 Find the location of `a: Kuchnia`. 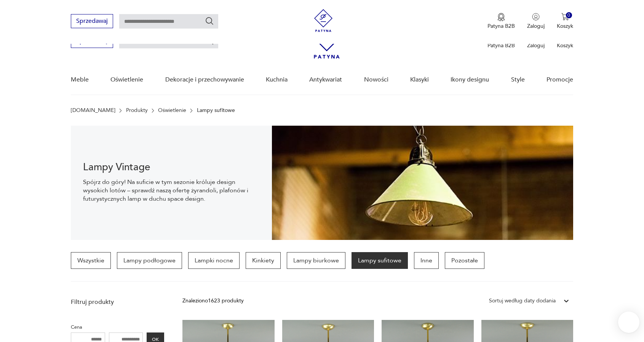

a: Kuchnia is located at coordinates (276, 80).